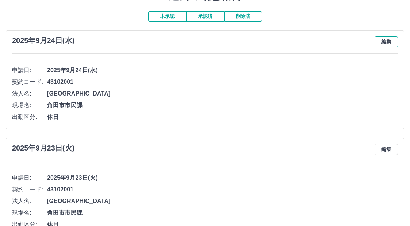 This screenshot has width=410, height=226. I want to click on button: 未承認, so click(167, 16).